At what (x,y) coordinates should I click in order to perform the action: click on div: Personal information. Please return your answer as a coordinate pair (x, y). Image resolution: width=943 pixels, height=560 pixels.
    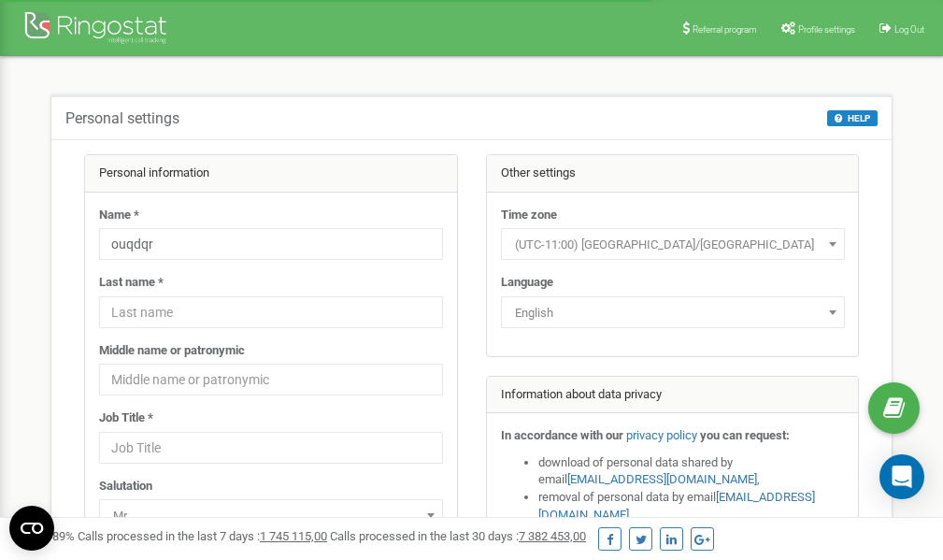
    Looking at the image, I should click on (271, 173).